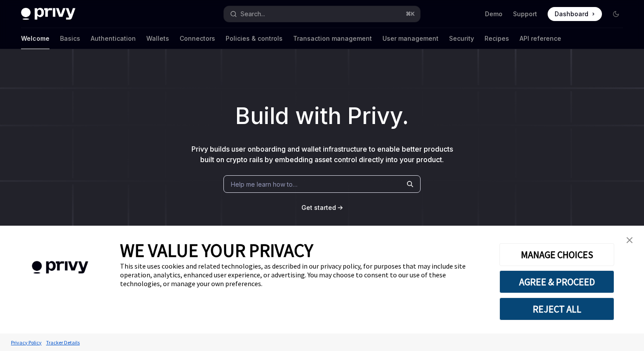  I want to click on span: ⌘ K, so click(410, 14).